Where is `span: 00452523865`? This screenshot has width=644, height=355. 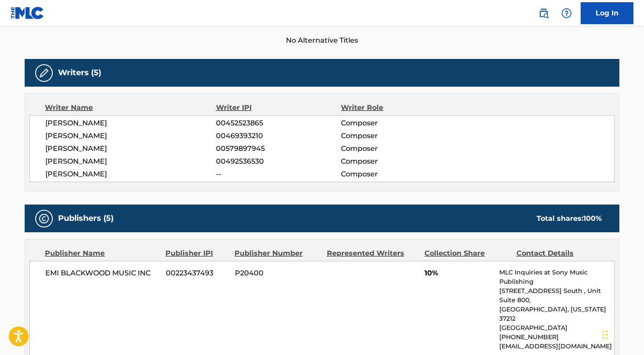 span: 00452523865 is located at coordinates (278, 123).